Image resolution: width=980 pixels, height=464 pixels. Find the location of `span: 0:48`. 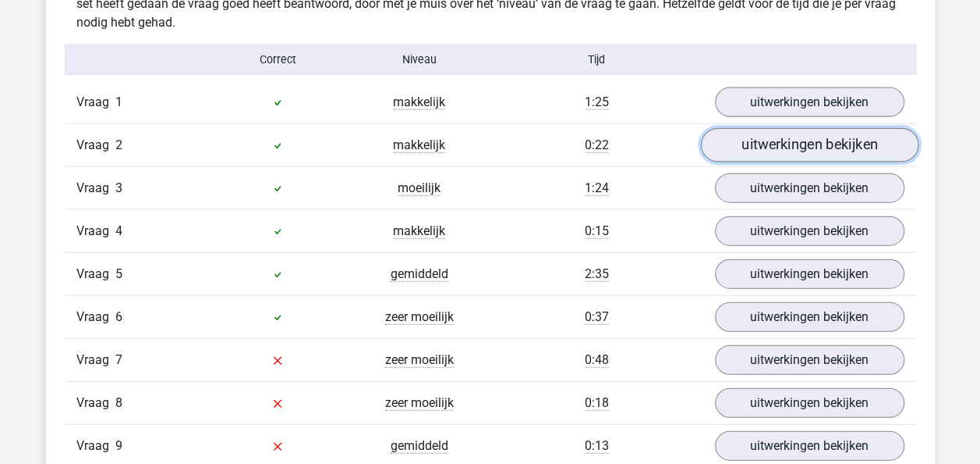

span: 0:48 is located at coordinates (597, 360).